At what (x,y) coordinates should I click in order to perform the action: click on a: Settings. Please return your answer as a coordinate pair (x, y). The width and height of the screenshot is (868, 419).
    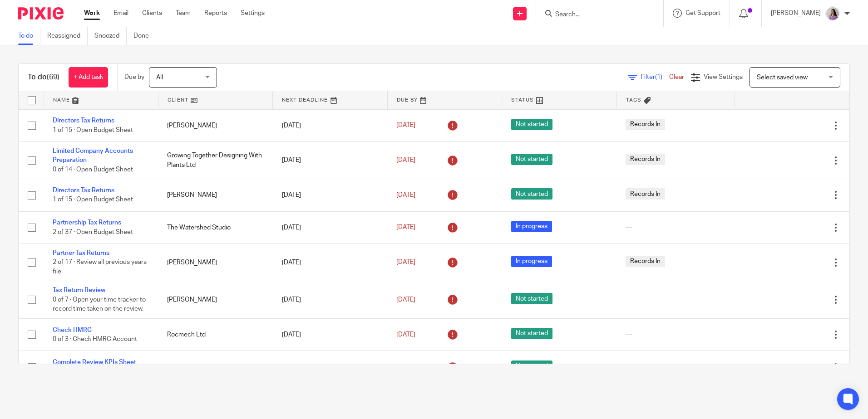
    Looking at the image, I should click on (252, 13).